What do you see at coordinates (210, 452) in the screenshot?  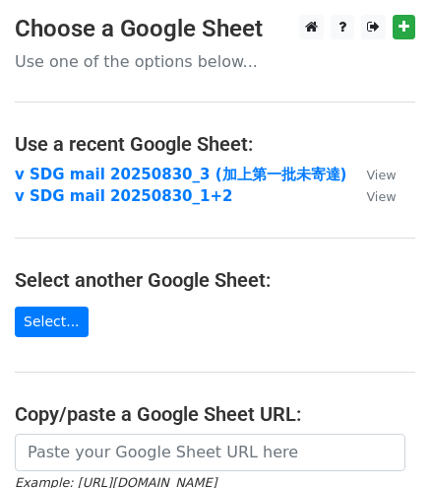 I see `input: Paste your Google Sheet URL here` at bounding box center [210, 452].